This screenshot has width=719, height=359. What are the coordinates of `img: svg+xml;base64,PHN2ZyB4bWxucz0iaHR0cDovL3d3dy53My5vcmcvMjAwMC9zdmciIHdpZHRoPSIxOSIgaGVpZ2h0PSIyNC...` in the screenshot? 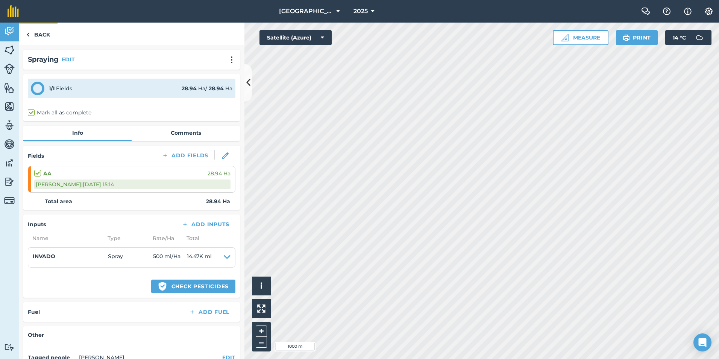 It's located at (626, 38).